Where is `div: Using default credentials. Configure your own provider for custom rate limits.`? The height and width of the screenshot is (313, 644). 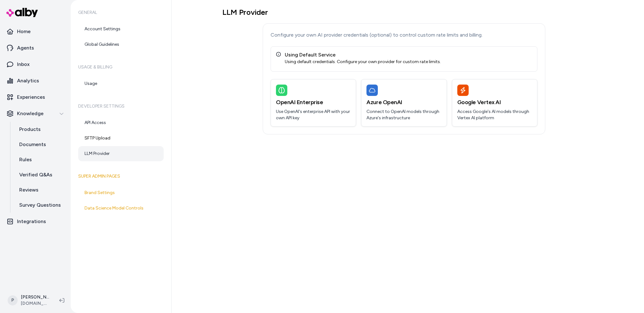
div: Using default credentials. Configure your own provider for custom rate limits. is located at coordinates (363, 62).